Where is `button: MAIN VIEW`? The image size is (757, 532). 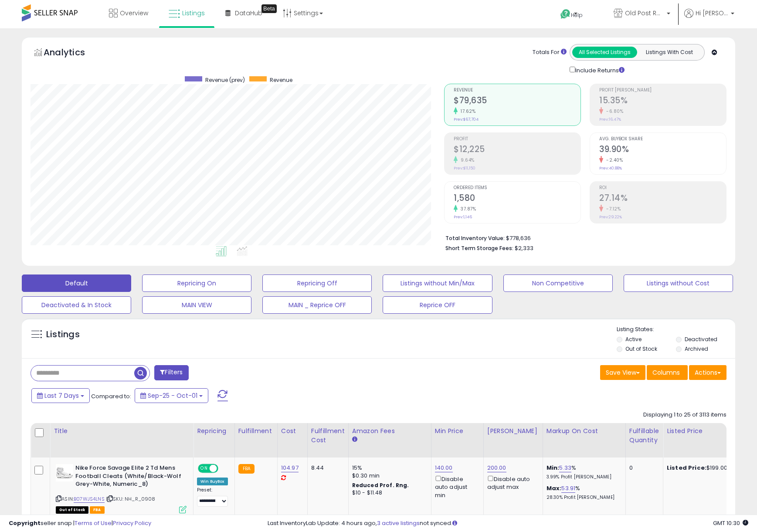 button: MAIN VIEW is located at coordinates (197, 305).